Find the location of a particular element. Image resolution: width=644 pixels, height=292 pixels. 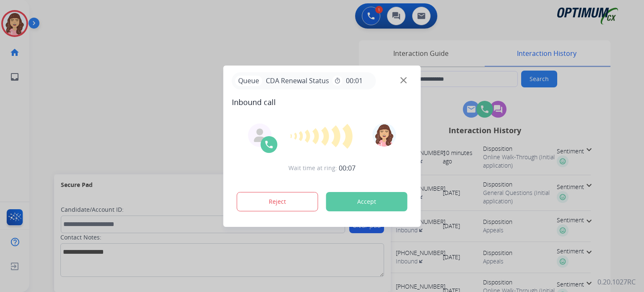

span: CDA Renewal Status is located at coordinates (298, 80).